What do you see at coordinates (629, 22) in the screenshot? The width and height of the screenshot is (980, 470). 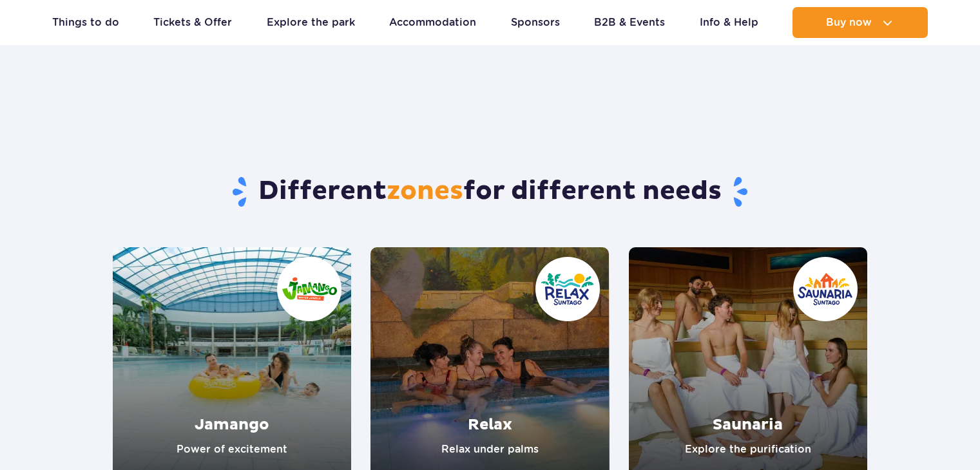 I see `a: B2B & Events` at bounding box center [629, 22].